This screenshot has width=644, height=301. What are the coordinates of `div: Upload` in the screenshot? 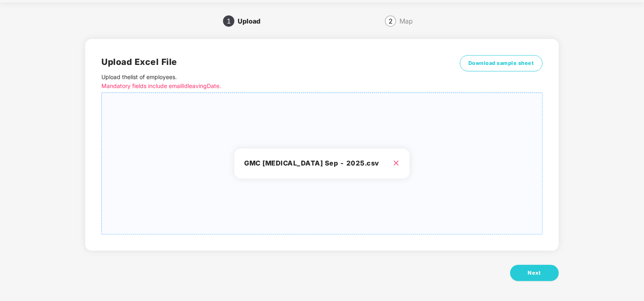 It's located at (252, 21).